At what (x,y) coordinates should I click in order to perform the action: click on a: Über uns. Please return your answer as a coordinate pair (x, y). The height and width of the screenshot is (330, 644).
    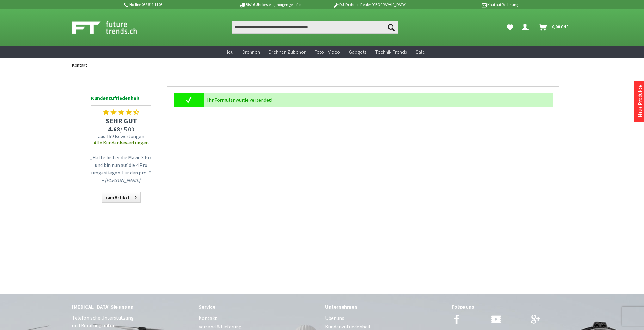
    Looking at the image, I should click on (385, 318).